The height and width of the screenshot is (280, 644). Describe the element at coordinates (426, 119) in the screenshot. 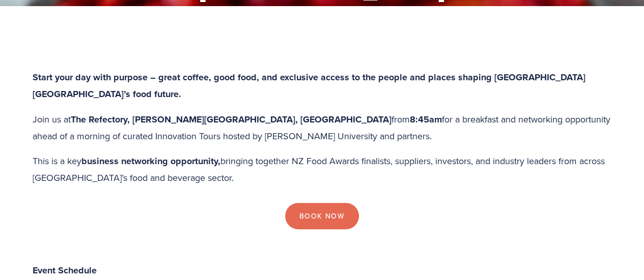

I see `strong: 8:45am` at that location.